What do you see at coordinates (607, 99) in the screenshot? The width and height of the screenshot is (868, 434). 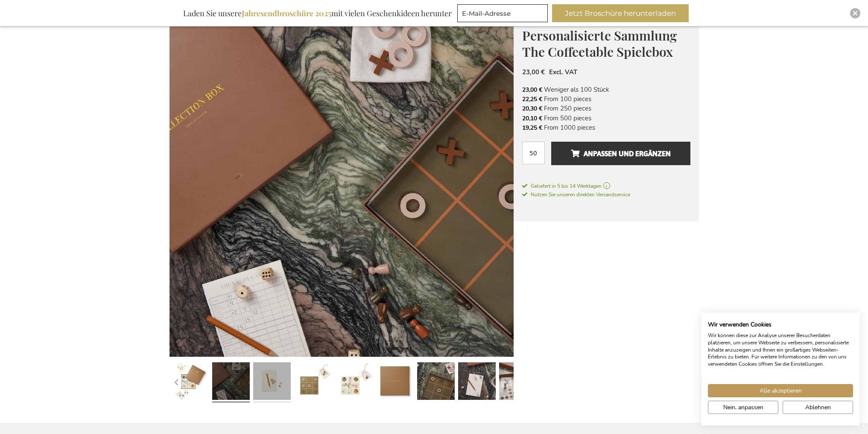 I see `li: From 100 pieces` at bounding box center [607, 99].